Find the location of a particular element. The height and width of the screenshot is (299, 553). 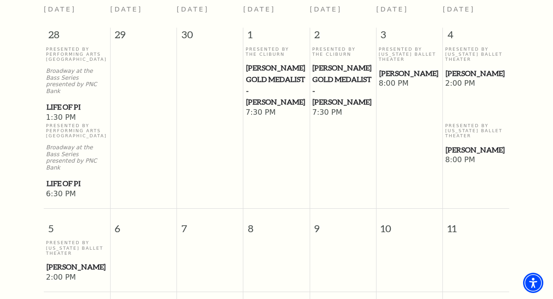

span: 9 is located at coordinates (343, 224).